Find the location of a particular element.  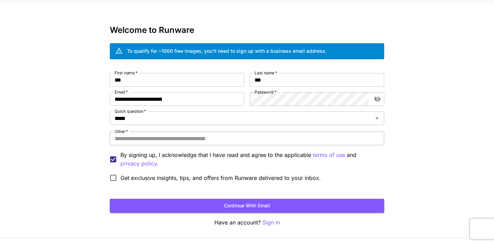

p: privacy policy. is located at coordinates (139, 164).